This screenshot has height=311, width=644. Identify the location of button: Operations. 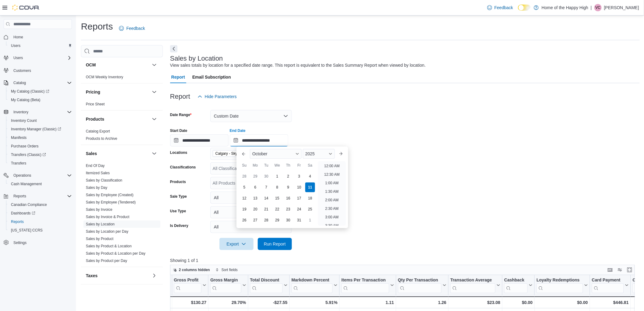
(23, 175).